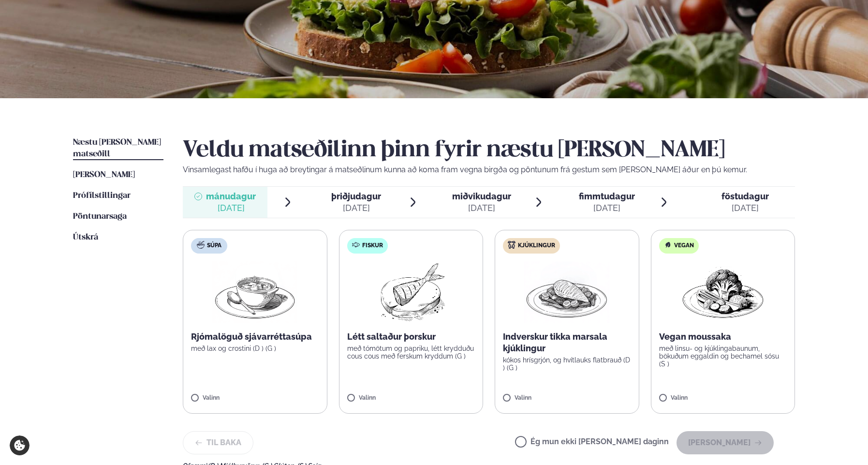  What do you see at coordinates (255, 337) in the screenshot?
I see `p: Rjómalöguð sjávarréttasúpa` at bounding box center [255, 337].